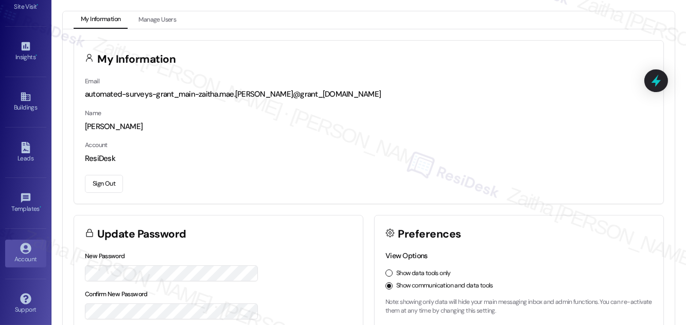 Image resolution: width=686 pixels, height=325 pixels. What do you see at coordinates (26, 102) in the screenshot?
I see `a: Buildings` at bounding box center [26, 102].